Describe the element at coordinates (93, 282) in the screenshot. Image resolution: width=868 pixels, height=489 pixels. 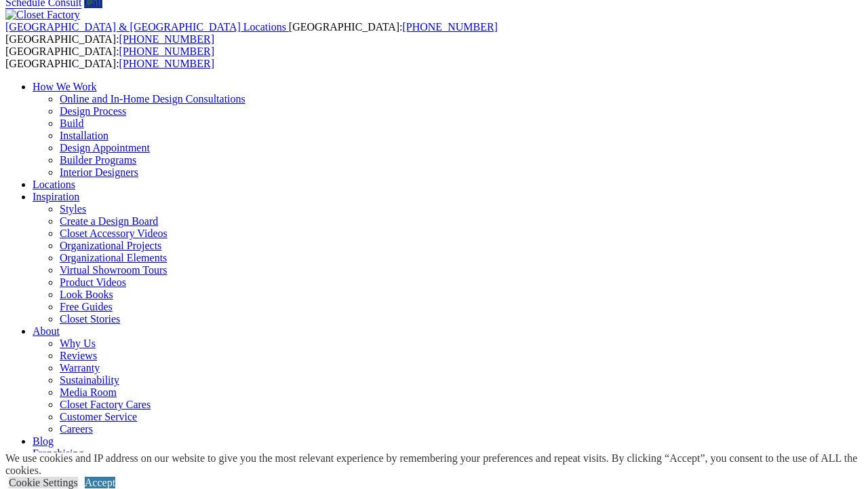
I see `a: Product Videos` at that location.